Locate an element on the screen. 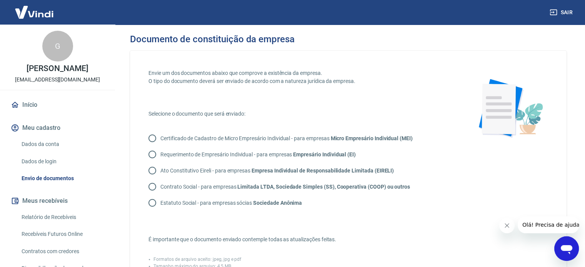 The image size is (585, 267). strong: Limitada LTDA, Sociedade Simples (SS), Cooperativa (COOP) ou outros is located at coordinates (323, 187).